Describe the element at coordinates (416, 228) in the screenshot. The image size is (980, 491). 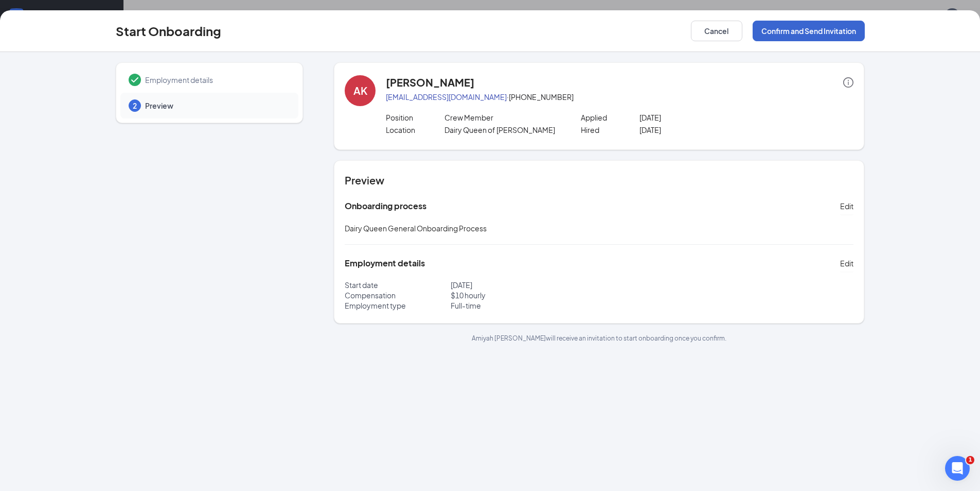
I see `span: Dairy Queen General Onboarding Process` at that location.